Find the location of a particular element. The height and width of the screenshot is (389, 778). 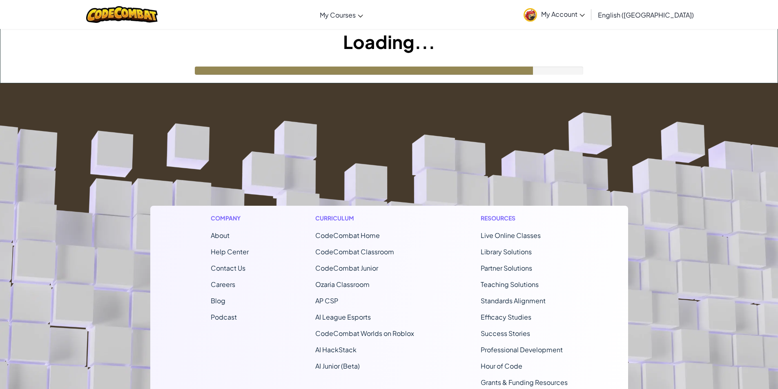

span: Contact Us is located at coordinates (228, 268).